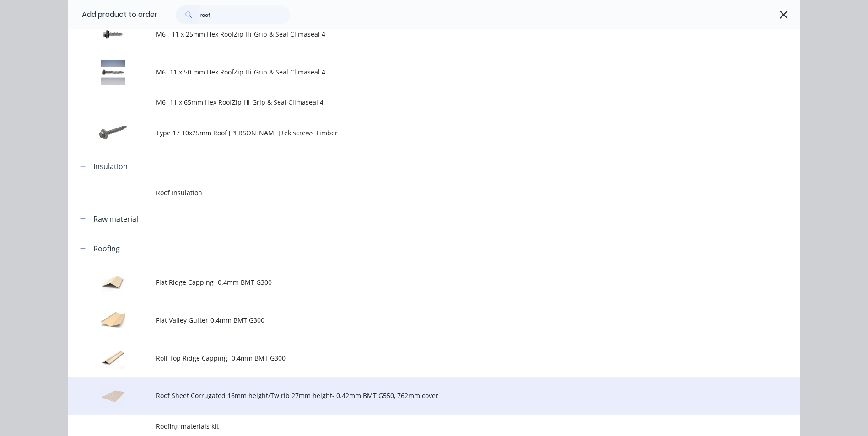  What do you see at coordinates (413, 395) in the screenshot?
I see `span: Roof Sheet Corrugated 16mm height/Twirib 27mm height- 0.42mm BMT G550, 762mm cover` at bounding box center [413, 395].